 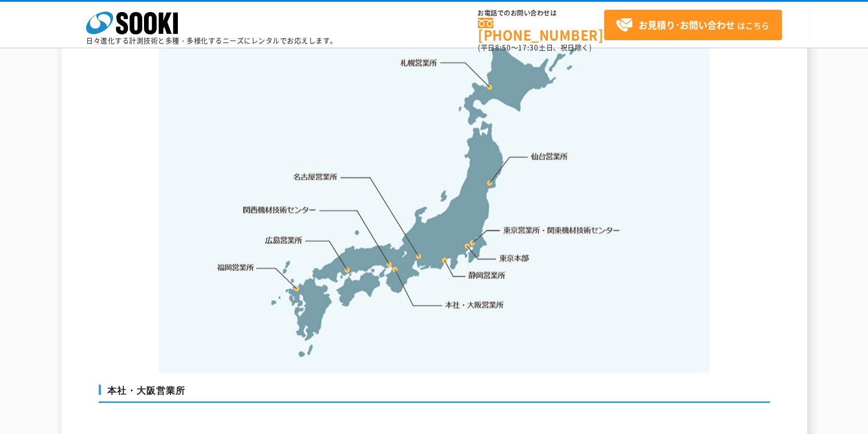 I want to click on span: はこちら, so click(x=692, y=25).